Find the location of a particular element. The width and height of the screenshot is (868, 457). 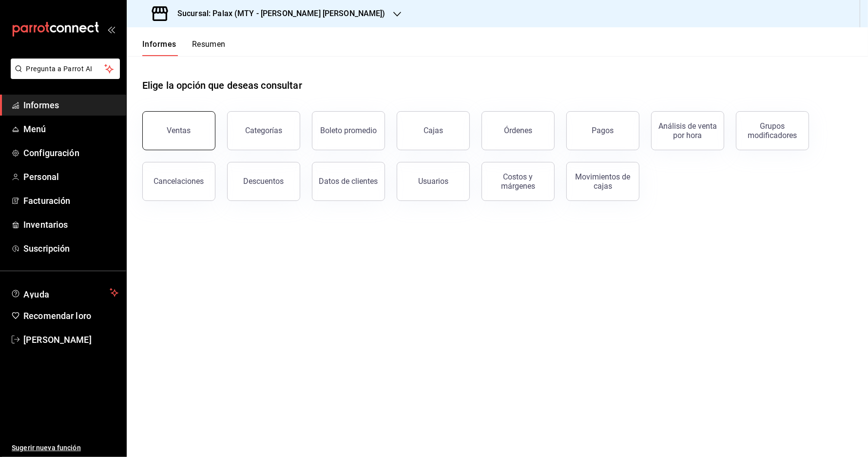

button: Categorías is located at coordinates (264, 131).